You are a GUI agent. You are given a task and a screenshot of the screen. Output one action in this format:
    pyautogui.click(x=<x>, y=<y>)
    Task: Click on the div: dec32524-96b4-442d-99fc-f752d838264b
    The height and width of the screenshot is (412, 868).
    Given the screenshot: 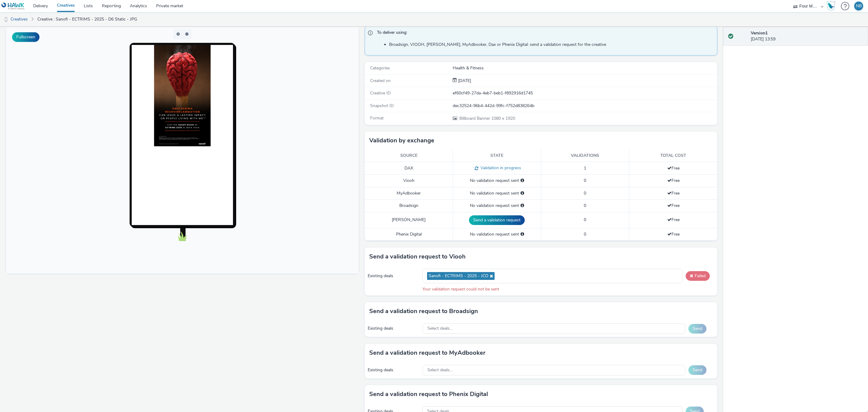 What is the action you would take?
    pyautogui.click(x=584, y=106)
    